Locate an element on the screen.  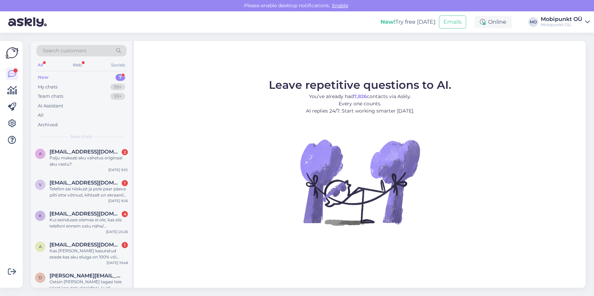
a: Mobipunkt OÜMobipunkt OÜ is located at coordinates (565, 22).